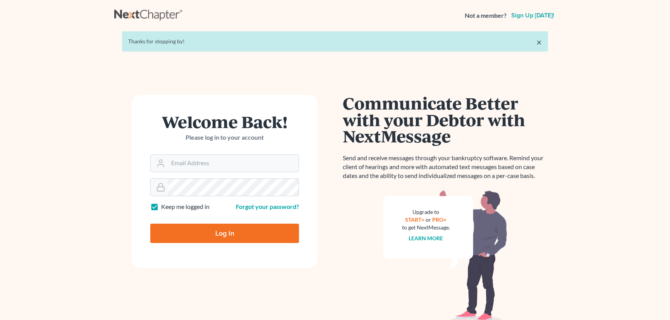  What do you see at coordinates (225, 234) in the screenshot?
I see `input: Log In` at bounding box center [225, 234].